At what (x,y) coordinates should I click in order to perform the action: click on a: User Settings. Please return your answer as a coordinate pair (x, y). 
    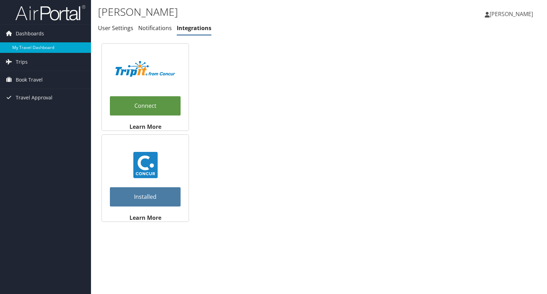
    Looking at the image, I should click on (115, 28).